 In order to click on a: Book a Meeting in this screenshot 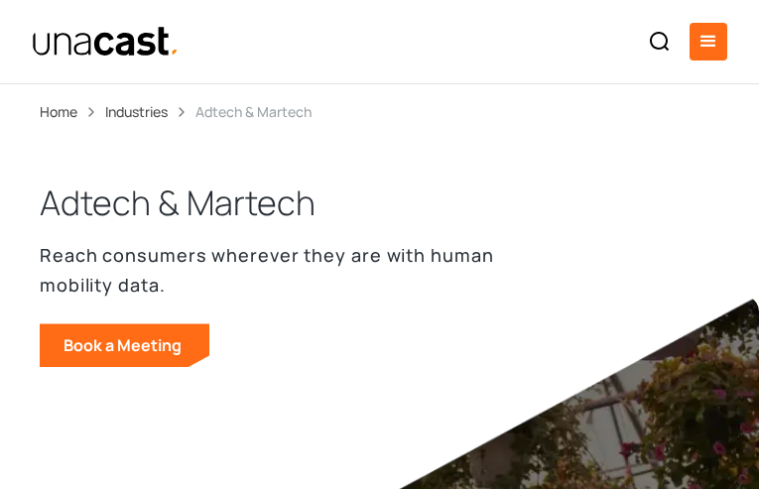, I will do `click(124, 345)`.